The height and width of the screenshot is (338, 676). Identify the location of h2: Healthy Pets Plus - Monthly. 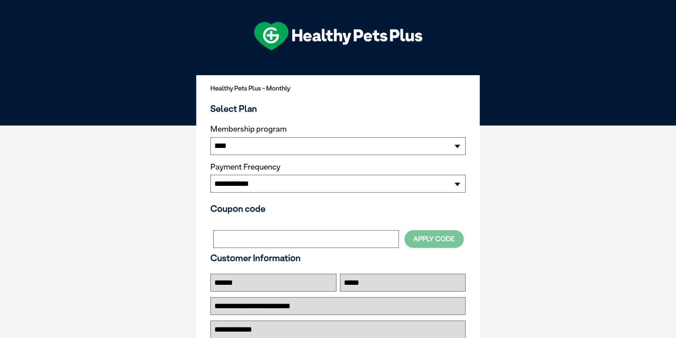
(338, 88).